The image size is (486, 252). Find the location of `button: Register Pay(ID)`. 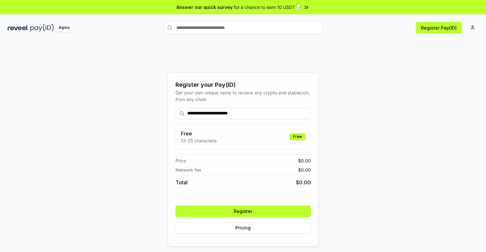

button: Register Pay(ID) is located at coordinates (439, 28).